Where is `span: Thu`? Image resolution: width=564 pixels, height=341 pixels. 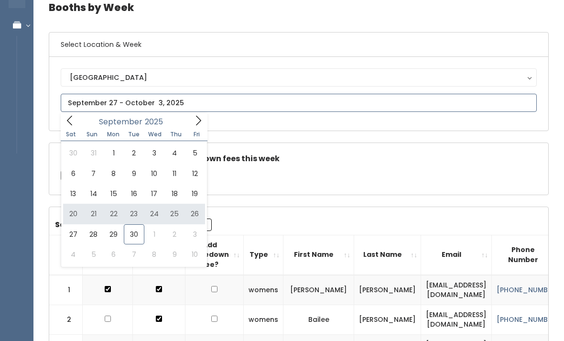 span: Thu is located at coordinates (176, 134).